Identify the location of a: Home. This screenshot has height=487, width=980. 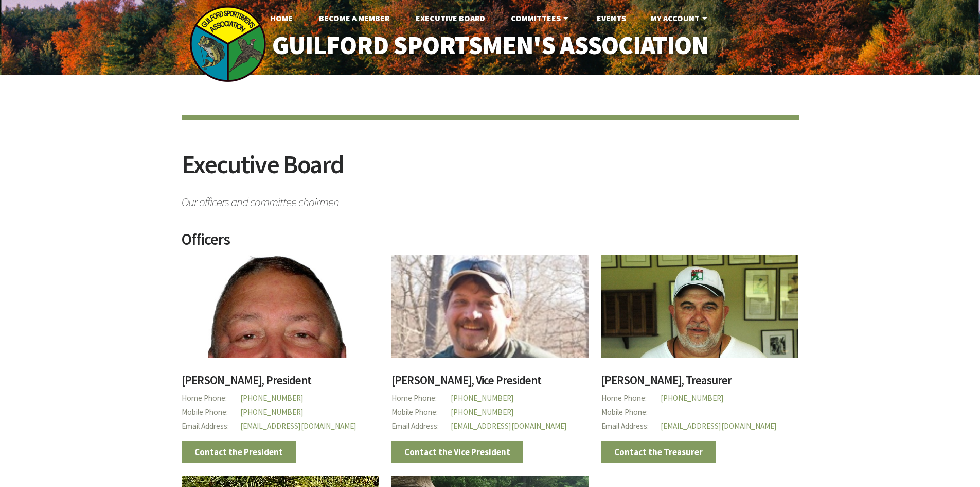
(281, 18).